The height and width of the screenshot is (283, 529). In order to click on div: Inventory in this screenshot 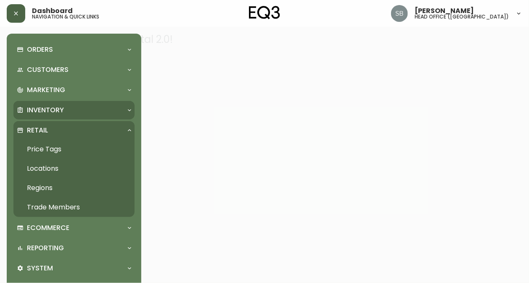, I will do `click(74, 110)`.